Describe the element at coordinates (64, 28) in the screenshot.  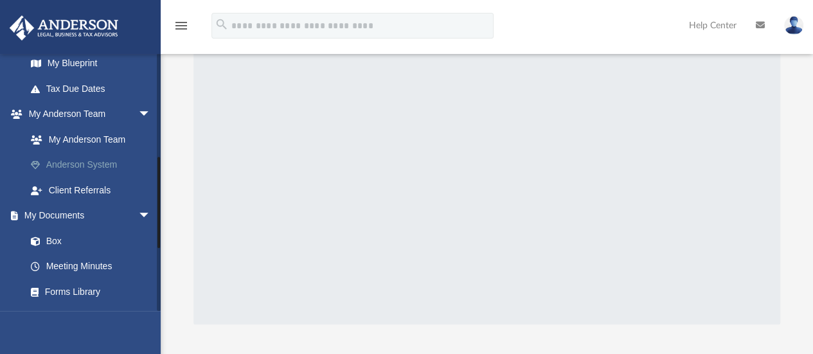
I see `img: Anderson Advisors Platinum Portal` at that location.